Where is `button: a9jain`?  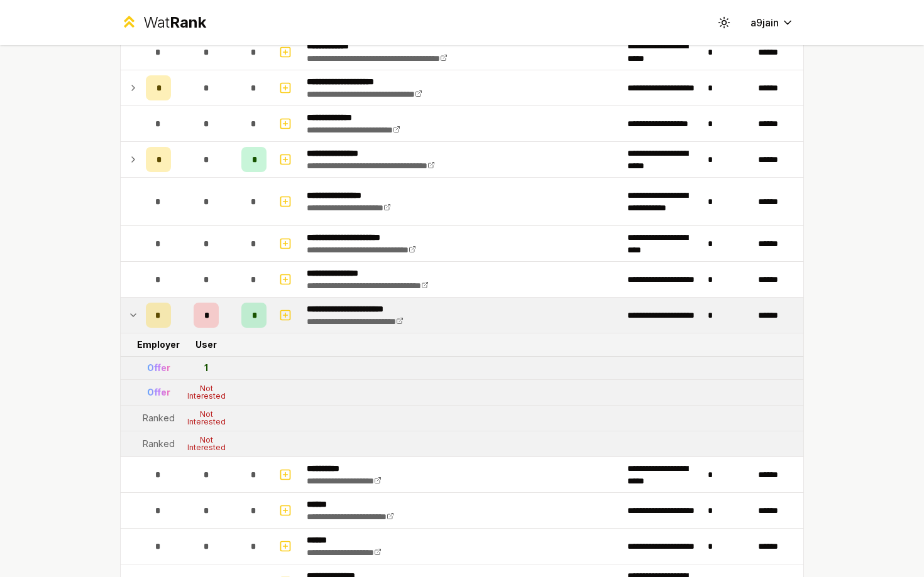
button: a9jain is located at coordinates (772, 22).